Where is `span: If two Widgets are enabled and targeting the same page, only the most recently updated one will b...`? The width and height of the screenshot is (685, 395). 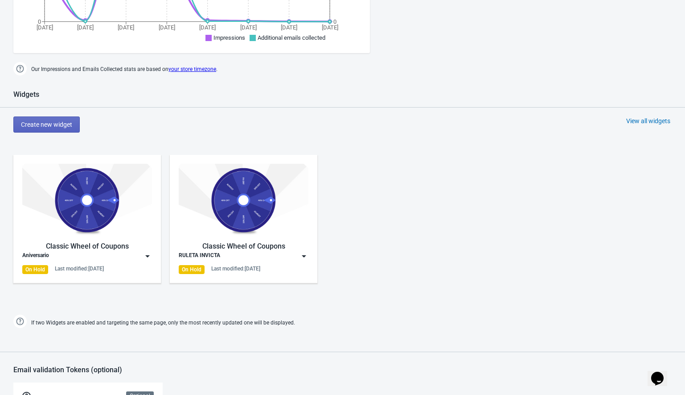 span: If two Widgets are enabled and targeting the same page, only the most recently updated one will b... is located at coordinates (163, 322).